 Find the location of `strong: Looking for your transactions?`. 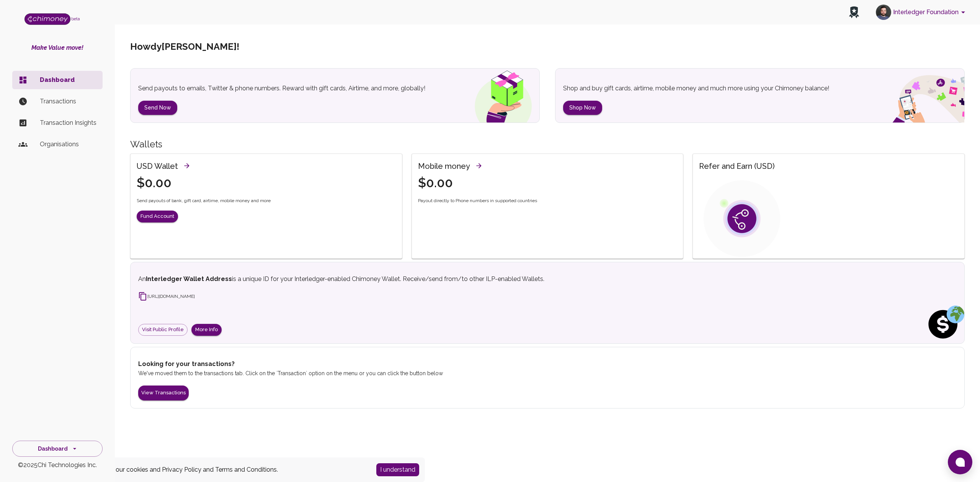

strong: Looking for your transactions? is located at coordinates (187, 364).